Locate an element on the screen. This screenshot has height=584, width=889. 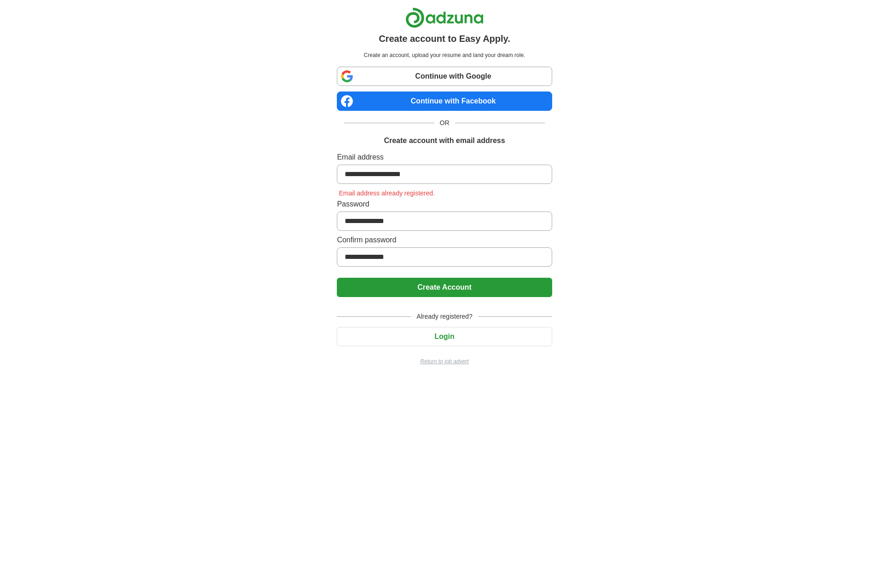
h1: Create account to Easy Apply. is located at coordinates (444, 39).